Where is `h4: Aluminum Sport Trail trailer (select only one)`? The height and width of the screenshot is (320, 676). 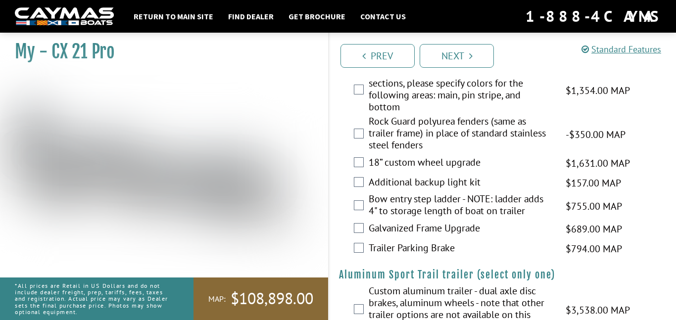 h4: Aluminum Sport Trail trailer (select only one) is located at coordinates (503, 275).